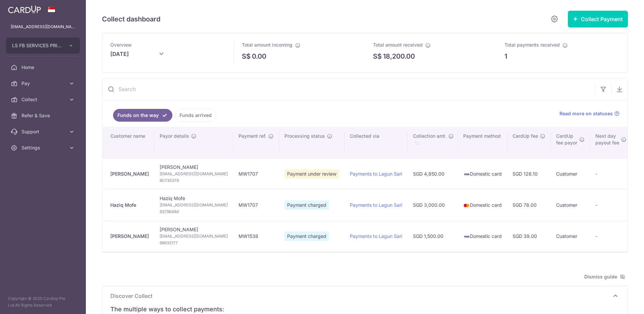 The height and width of the screenshot is (314, 644). I want to click on th: Payment ref., so click(256, 143).